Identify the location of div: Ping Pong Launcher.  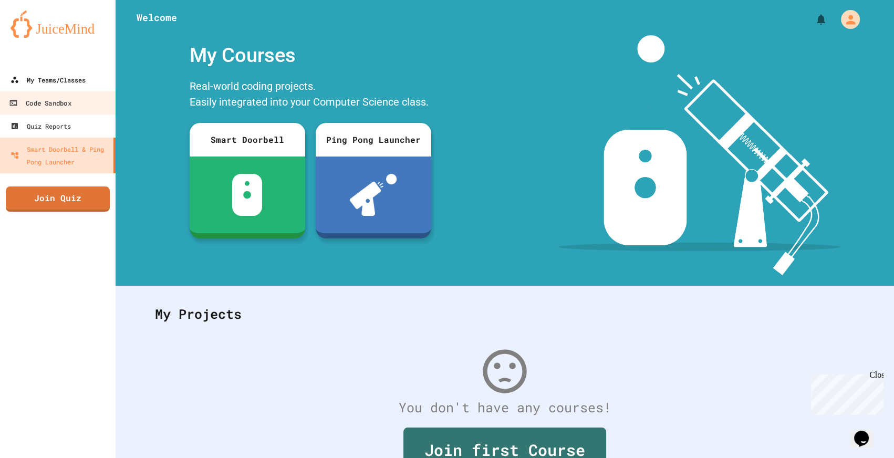
(373, 140).